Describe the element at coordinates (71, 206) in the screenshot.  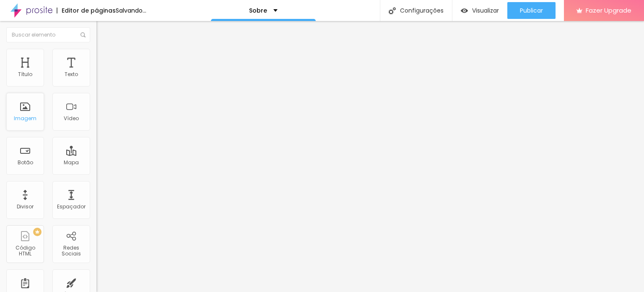
I see `div: Espaçador` at that location.